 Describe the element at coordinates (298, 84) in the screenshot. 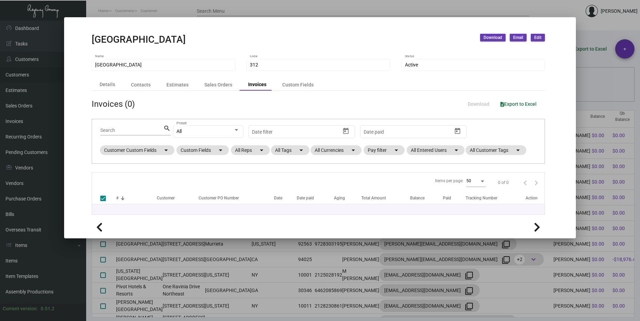

I see `div: Custom Fields` at that location.